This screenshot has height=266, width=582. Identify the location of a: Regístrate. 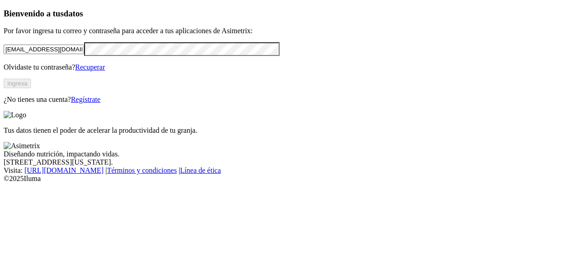
(85, 99).